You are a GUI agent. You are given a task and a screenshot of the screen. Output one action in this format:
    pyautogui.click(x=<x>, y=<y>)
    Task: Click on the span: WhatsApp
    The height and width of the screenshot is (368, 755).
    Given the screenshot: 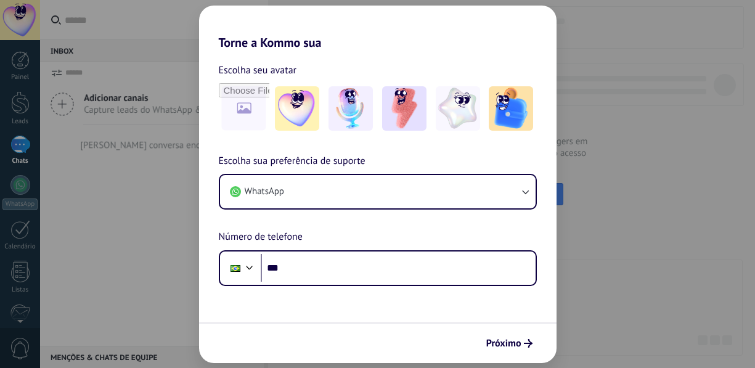 What is the action you would take?
    pyautogui.click(x=264, y=192)
    